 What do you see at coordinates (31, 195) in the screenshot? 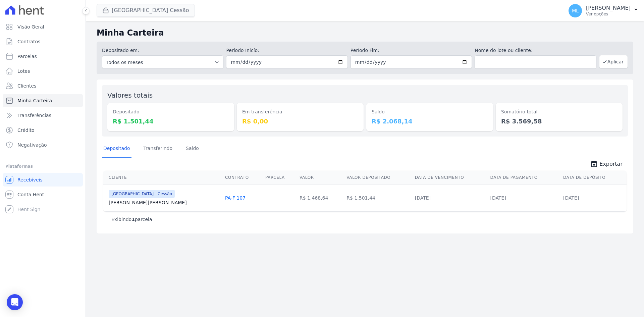
I see `span: Conta Hent` at bounding box center [31, 195].